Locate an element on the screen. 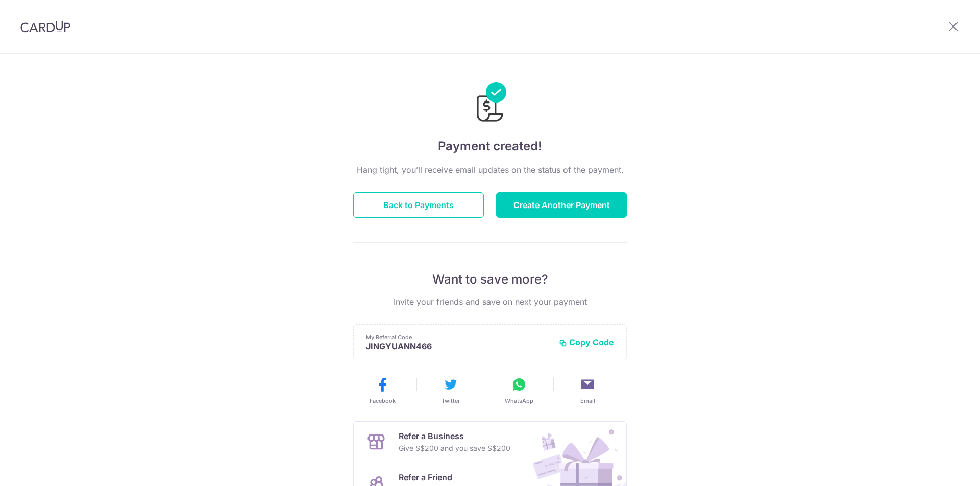 This screenshot has height=486, width=980. span: WhatsApp is located at coordinates (519, 401).